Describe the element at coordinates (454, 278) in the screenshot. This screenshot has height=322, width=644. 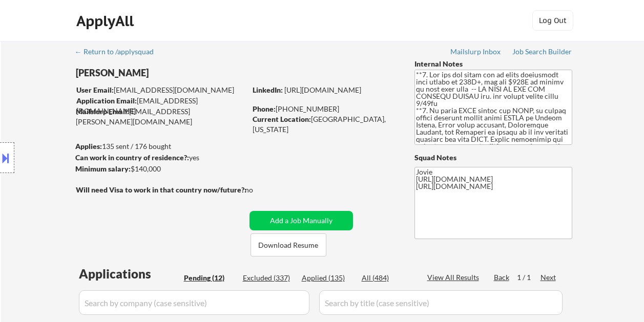
I see `div: View All Results` at that location.